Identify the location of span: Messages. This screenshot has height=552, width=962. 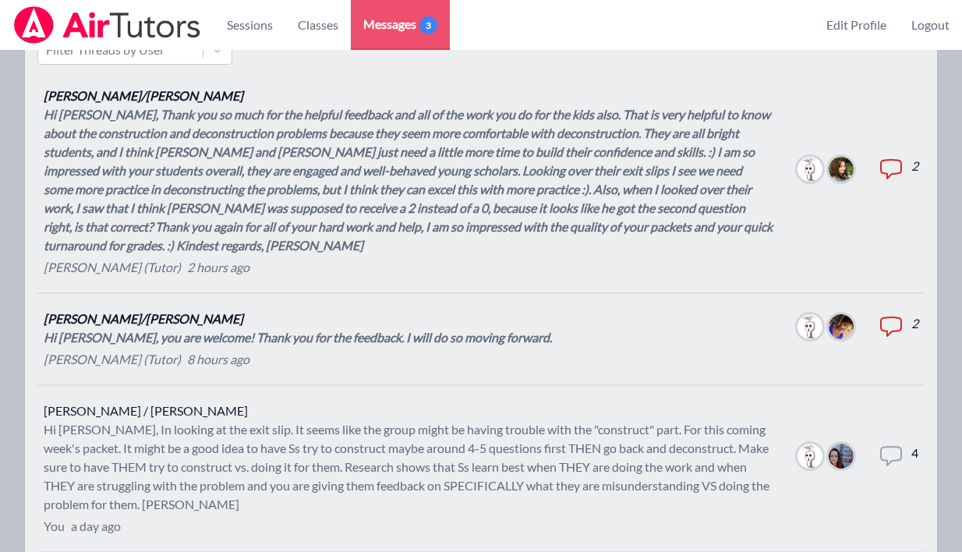
(400, 24).